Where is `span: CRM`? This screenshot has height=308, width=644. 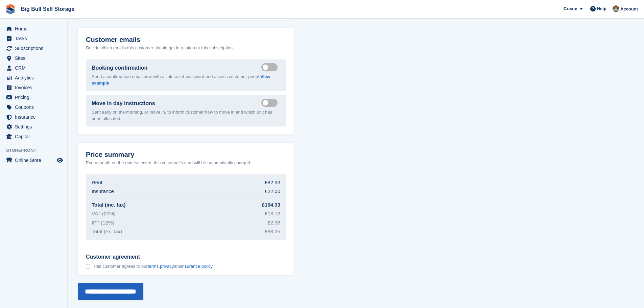 span: CRM is located at coordinates (35, 68).